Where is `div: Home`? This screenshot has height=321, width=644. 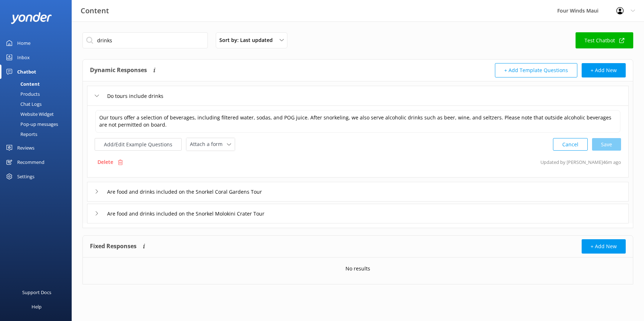
div: Home is located at coordinates (23, 43).